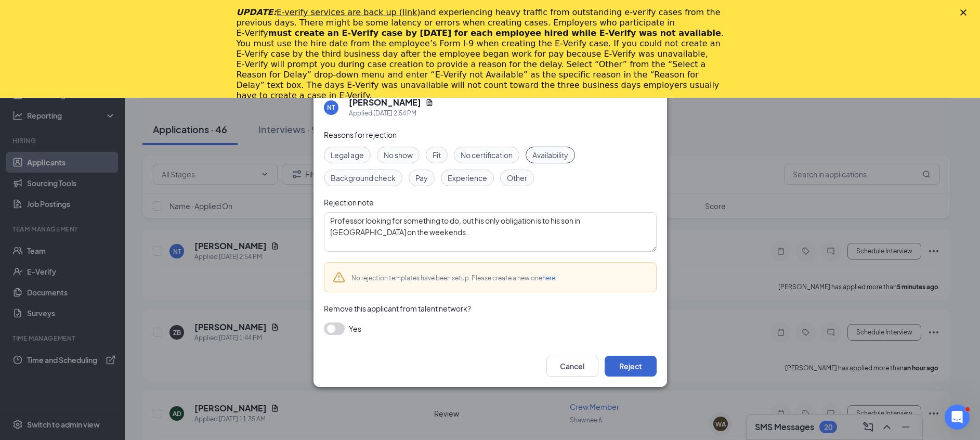 Image resolution: width=980 pixels, height=440 pixels. Describe the element at coordinates (355, 328) in the screenshot. I see `span: Yes` at that location.